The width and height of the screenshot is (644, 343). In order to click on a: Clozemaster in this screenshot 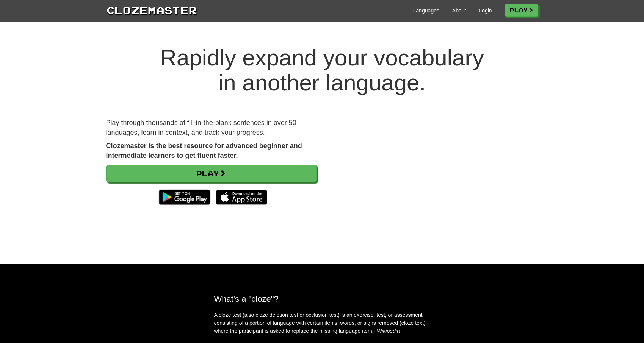, I will do `click(152, 10)`.